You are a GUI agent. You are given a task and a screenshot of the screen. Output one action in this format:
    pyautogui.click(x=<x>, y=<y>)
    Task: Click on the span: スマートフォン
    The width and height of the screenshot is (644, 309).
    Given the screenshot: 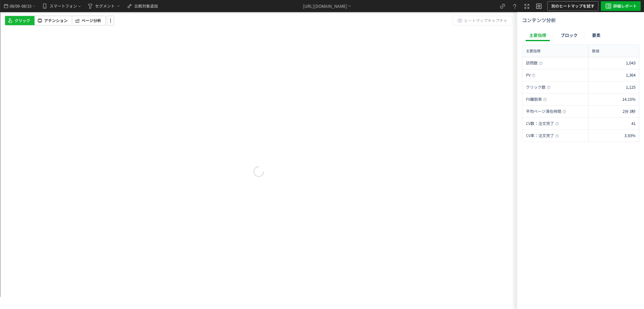 What is the action you would take?
    pyautogui.click(x=63, y=6)
    